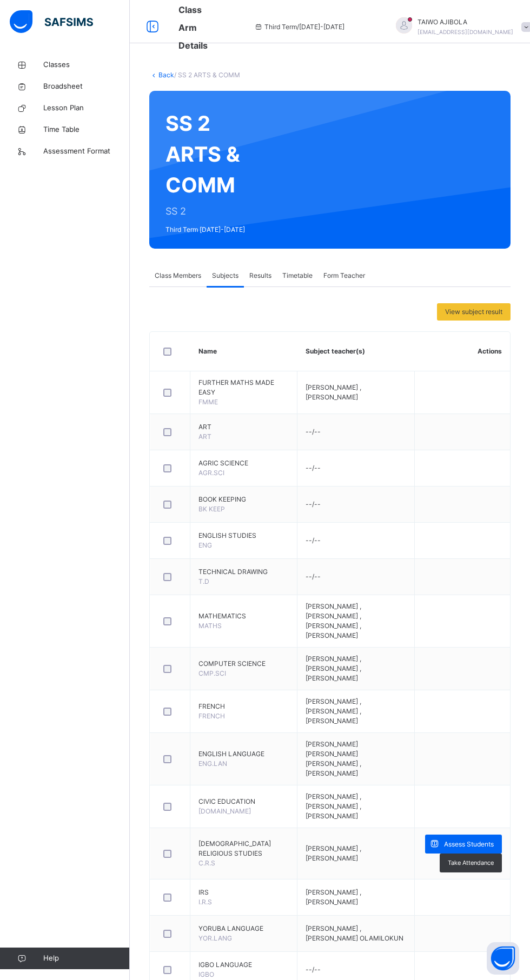 This screenshot has height=980, width=530. What do you see at coordinates (178, 276) in the screenshot?
I see `span: Class Members` at bounding box center [178, 276].